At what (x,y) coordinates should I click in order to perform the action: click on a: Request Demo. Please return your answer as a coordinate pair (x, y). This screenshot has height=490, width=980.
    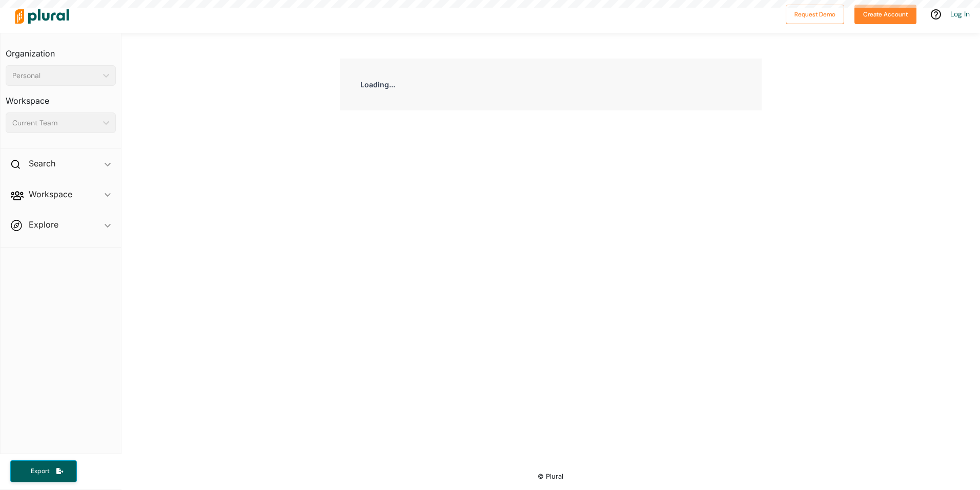
    Looking at the image, I should click on (816, 14).